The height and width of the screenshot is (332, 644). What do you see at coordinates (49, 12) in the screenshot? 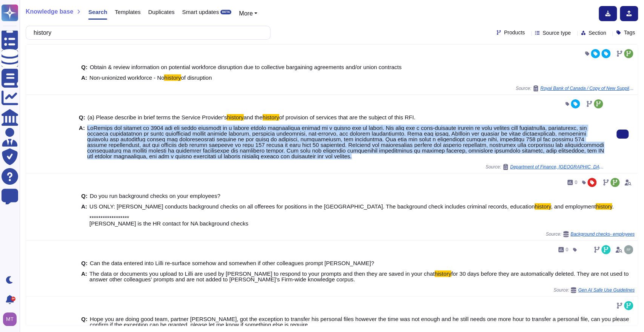
I see `span: Knowledge base` at bounding box center [49, 12].